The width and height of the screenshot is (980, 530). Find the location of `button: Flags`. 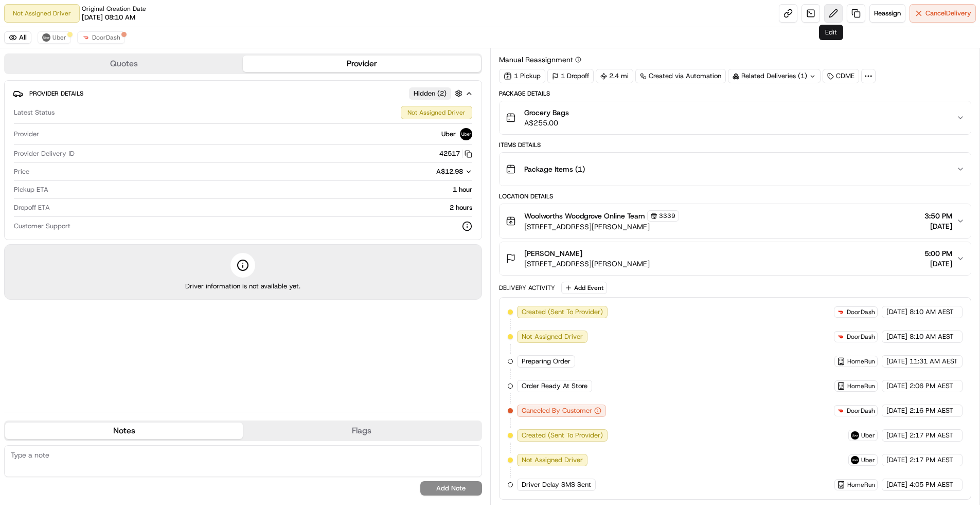

button: Flags is located at coordinates (362, 431).